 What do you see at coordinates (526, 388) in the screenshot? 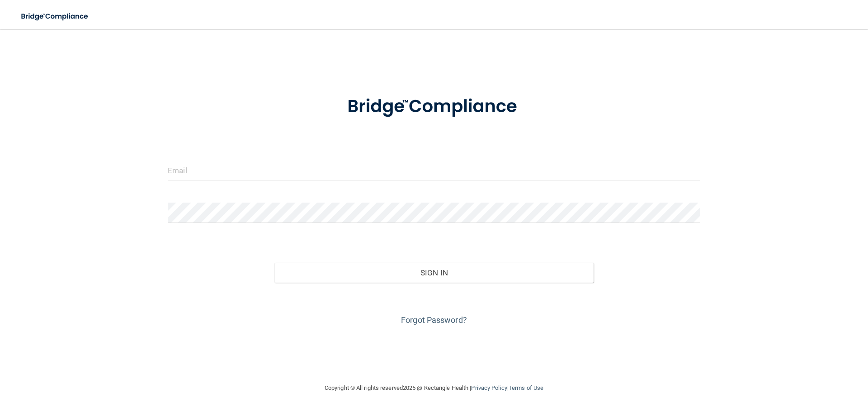
I see `a: Terms of Use` at bounding box center [526, 388].